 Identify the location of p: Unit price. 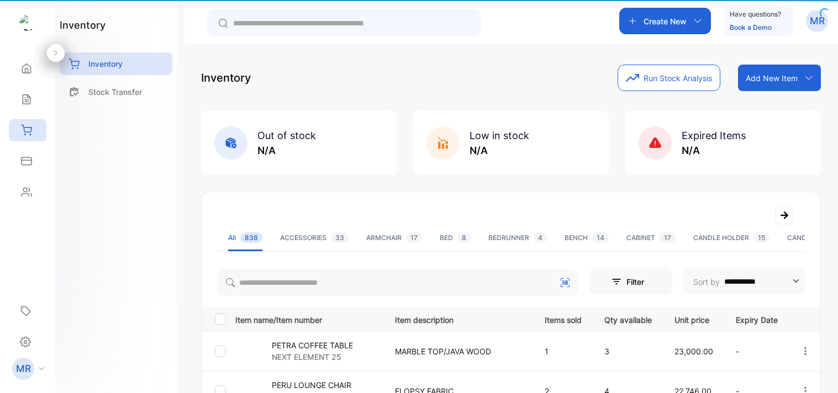
(694, 319).